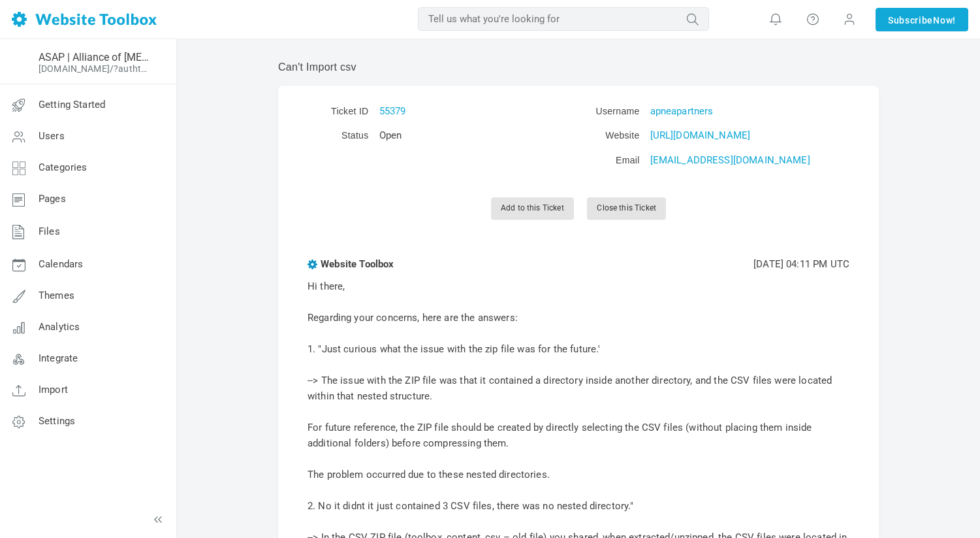  Describe the element at coordinates (626, 209) in the screenshot. I see `a: Close this Ticket` at that location.